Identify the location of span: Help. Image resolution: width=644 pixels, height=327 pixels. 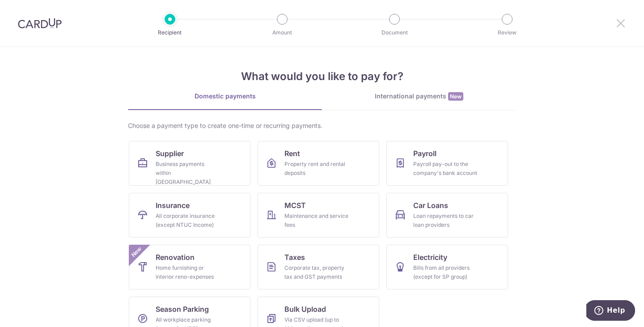
(29, 10).